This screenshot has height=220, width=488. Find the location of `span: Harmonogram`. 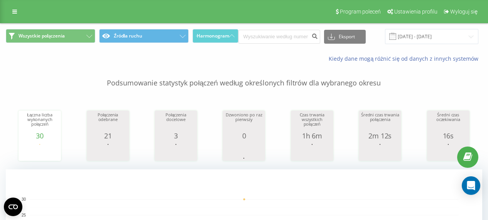

span: Harmonogram is located at coordinates (213, 36).